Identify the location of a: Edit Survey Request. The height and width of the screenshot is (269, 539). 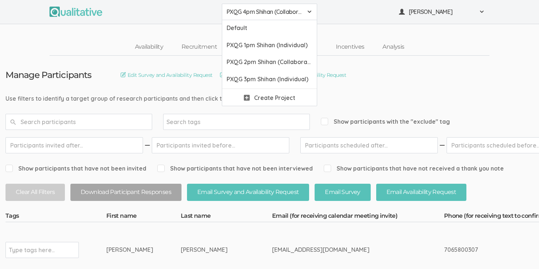
(247, 75).